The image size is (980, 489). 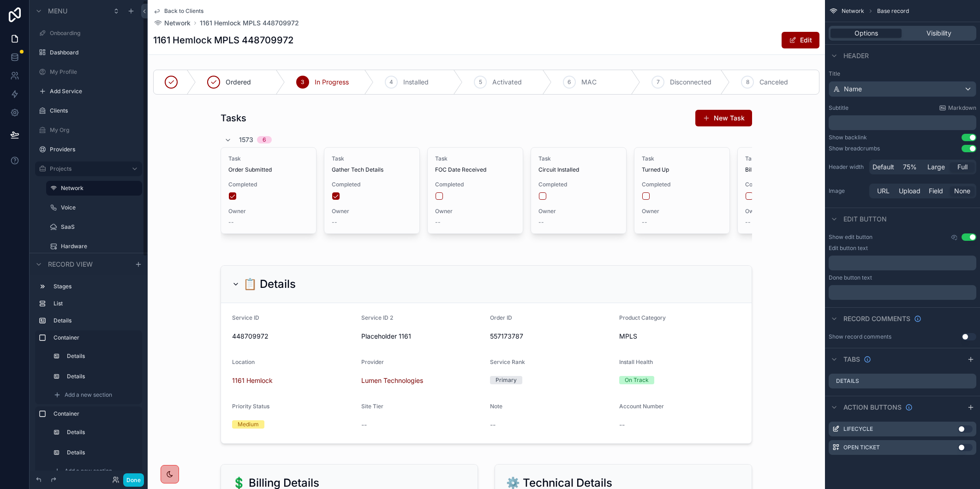 I want to click on label: Voice, so click(x=100, y=208).